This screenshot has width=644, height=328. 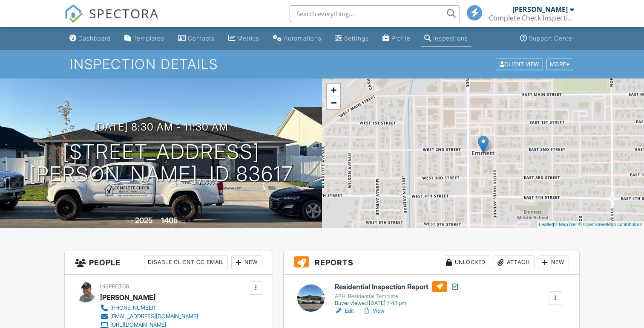 I want to click on h1: Inspection Details, so click(x=322, y=64).